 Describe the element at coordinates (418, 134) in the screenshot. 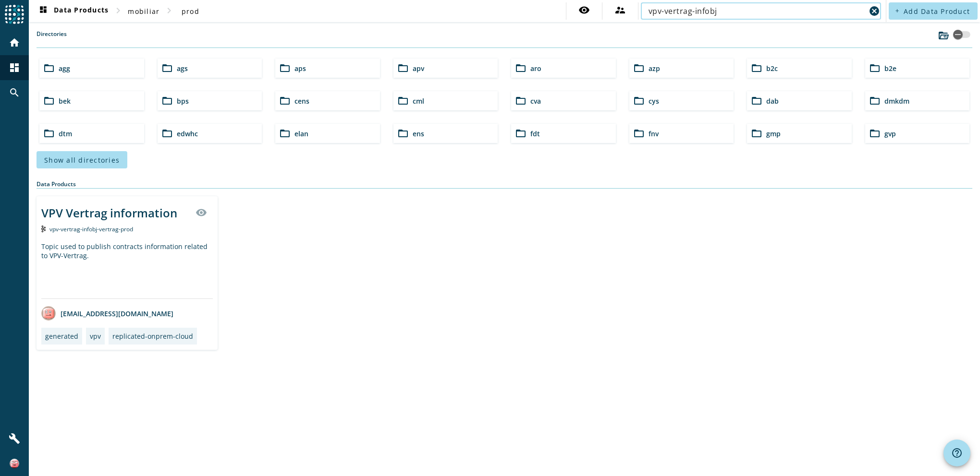

I see `span: ens` at that location.